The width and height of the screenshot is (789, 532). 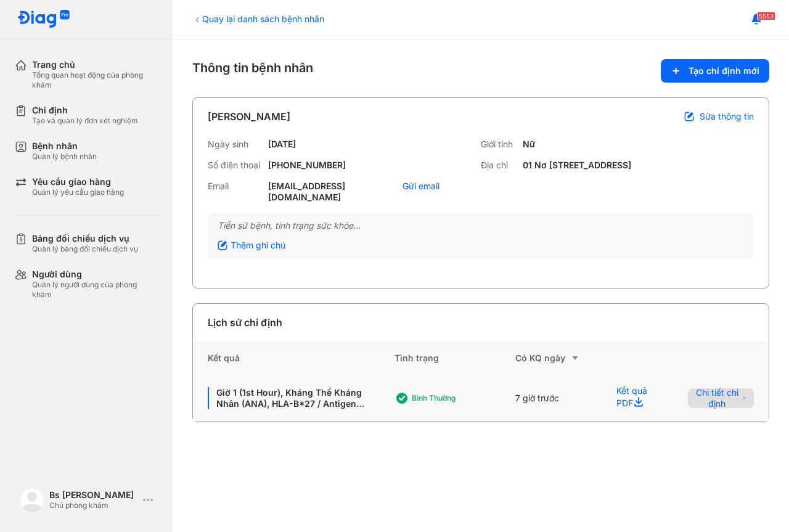 What do you see at coordinates (258, 18) in the screenshot?
I see `div: Quay lại danh sách bệnh nhân` at bounding box center [258, 18].